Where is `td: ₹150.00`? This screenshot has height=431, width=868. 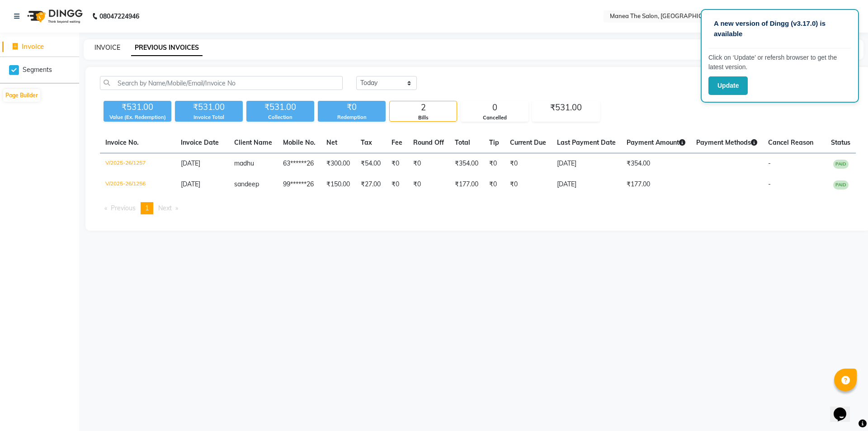
td: ₹150.00 is located at coordinates (338, 184).